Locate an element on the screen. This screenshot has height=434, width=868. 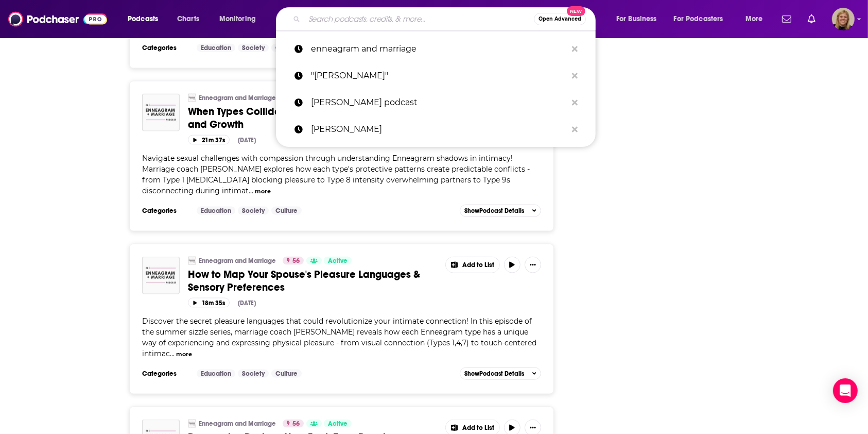
span: Podcasts is located at coordinates (143, 19).